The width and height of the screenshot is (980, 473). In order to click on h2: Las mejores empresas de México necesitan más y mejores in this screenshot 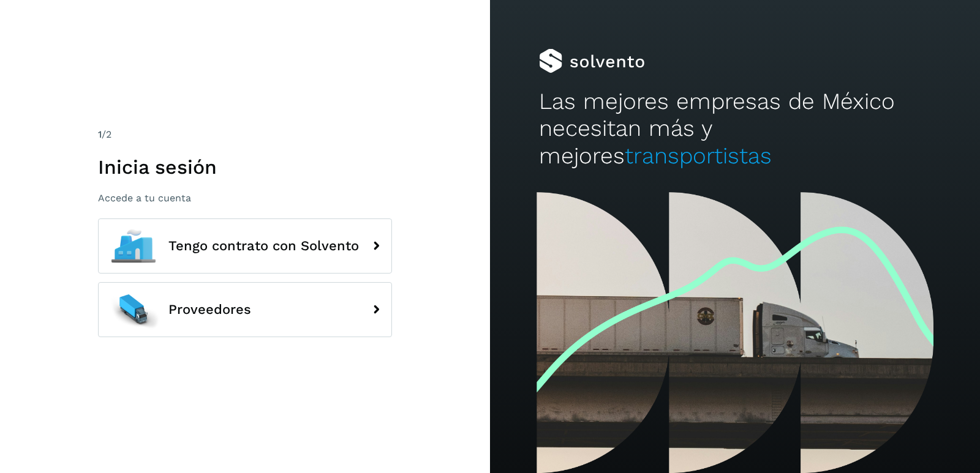, I will do `click(735, 129)`.